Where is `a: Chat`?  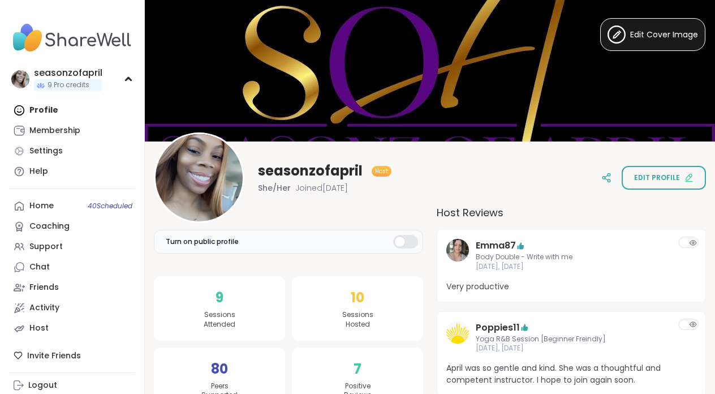 a: Chat is located at coordinates (72, 267).